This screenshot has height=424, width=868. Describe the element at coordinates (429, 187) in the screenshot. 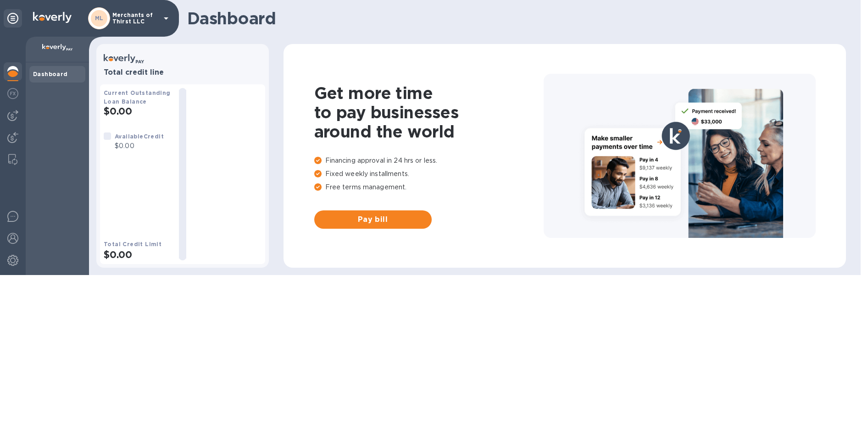

I see `p: Free terms management.` at that location.